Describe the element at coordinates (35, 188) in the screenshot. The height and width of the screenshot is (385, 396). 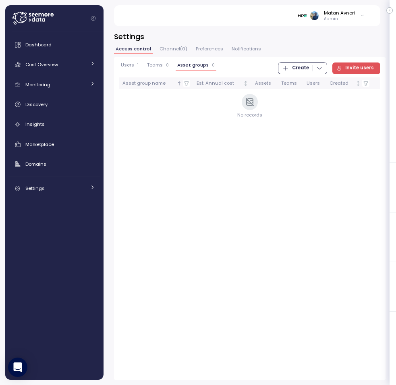
I see `span: Settings` at that location.